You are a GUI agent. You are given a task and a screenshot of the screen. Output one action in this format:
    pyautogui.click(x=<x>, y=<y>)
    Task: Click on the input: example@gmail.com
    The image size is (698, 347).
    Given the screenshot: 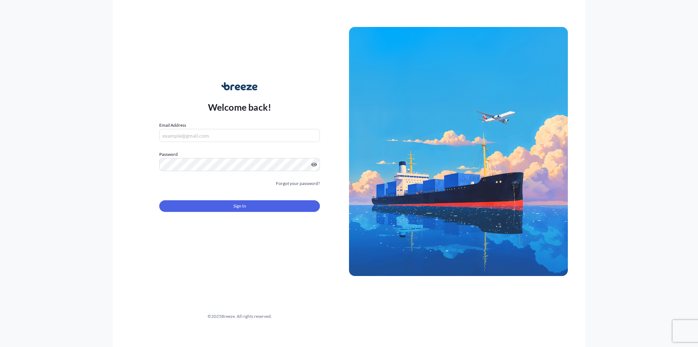 What is the action you would take?
    pyautogui.click(x=240, y=135)
    